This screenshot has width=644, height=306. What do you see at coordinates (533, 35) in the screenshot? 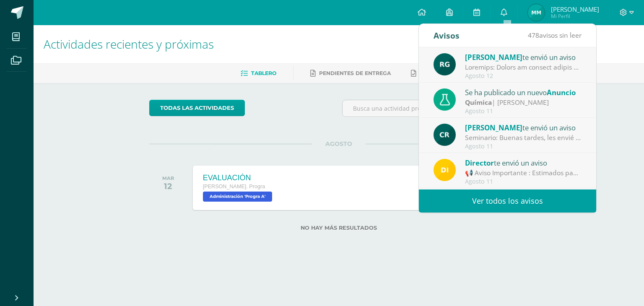
I see `span: 478` at bounding box center [533, 35].